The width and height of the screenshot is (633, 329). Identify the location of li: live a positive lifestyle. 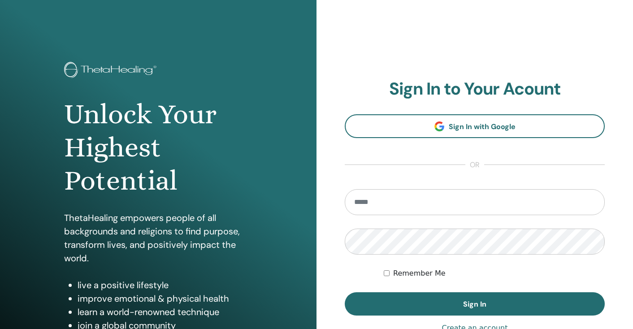
(165, 285).